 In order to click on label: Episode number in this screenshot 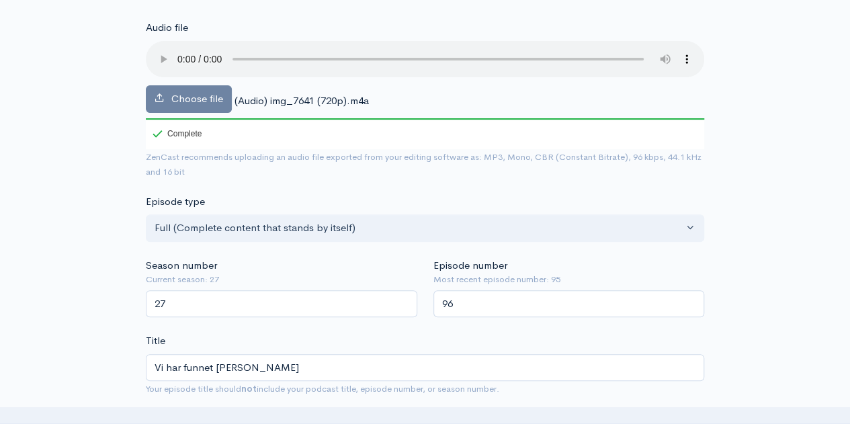, I will do `click(470, 265)`.